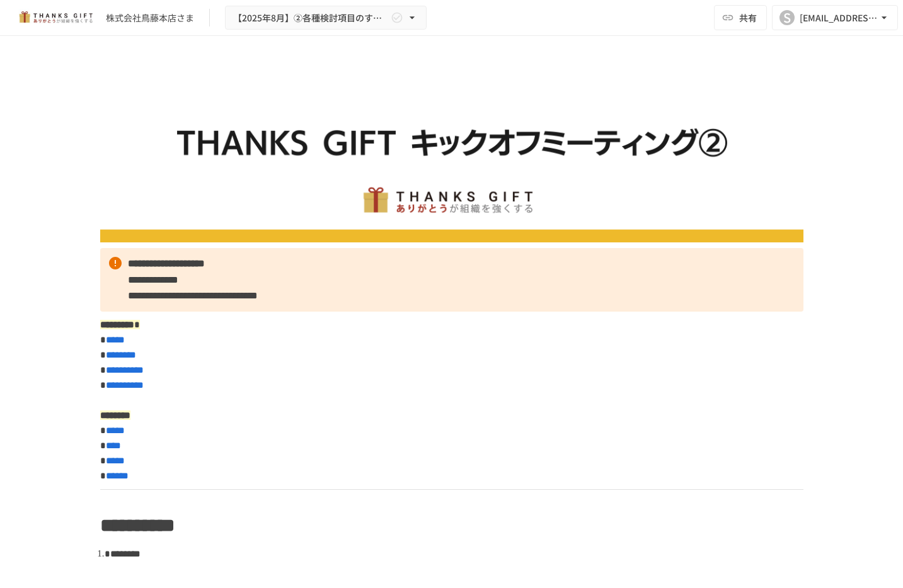 The width and height of the screenshot is (903, 588). I want to click on button: 【2025年8月】②各種検討項目のすり合わせ/ THANKS GIFTキックオフMTG, so click(326, 18).